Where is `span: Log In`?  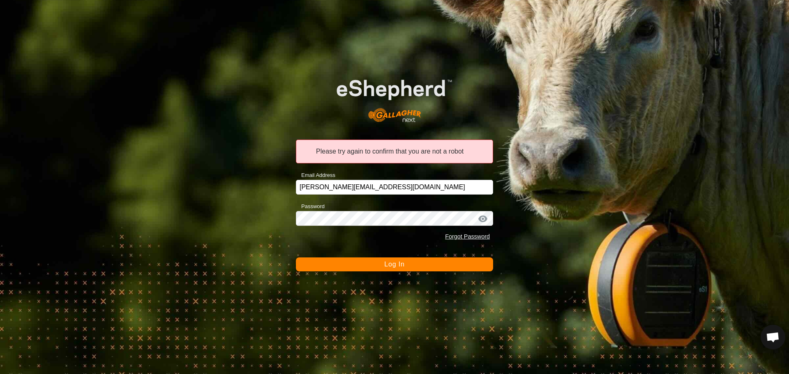
span: Log In is located at coordinates (394, 264).